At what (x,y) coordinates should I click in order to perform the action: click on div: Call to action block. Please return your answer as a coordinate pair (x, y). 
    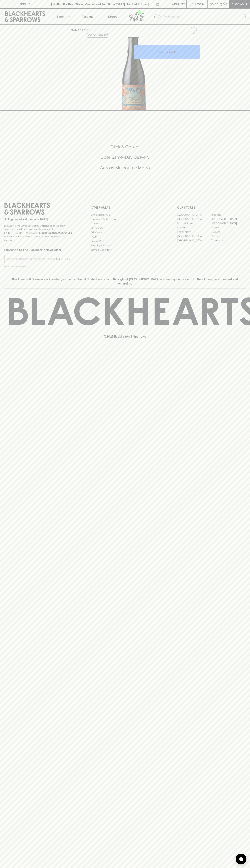
    Looking at the image, I should click on (125, 160).